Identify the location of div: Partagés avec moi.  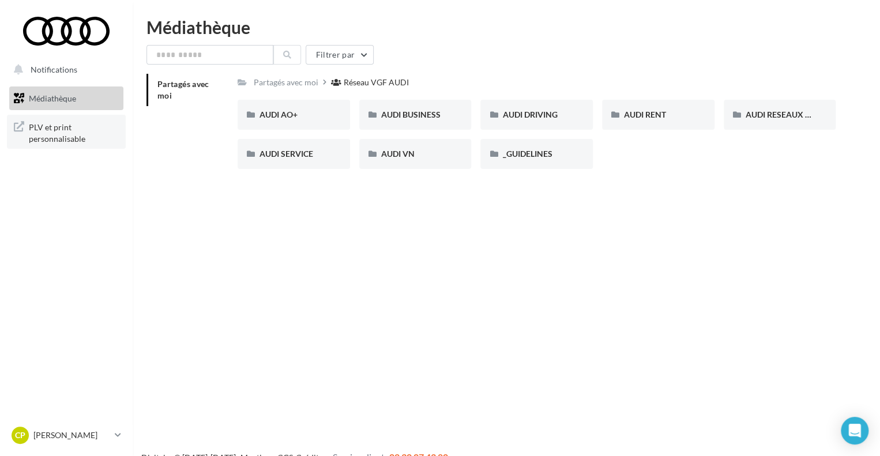
(286, 82).